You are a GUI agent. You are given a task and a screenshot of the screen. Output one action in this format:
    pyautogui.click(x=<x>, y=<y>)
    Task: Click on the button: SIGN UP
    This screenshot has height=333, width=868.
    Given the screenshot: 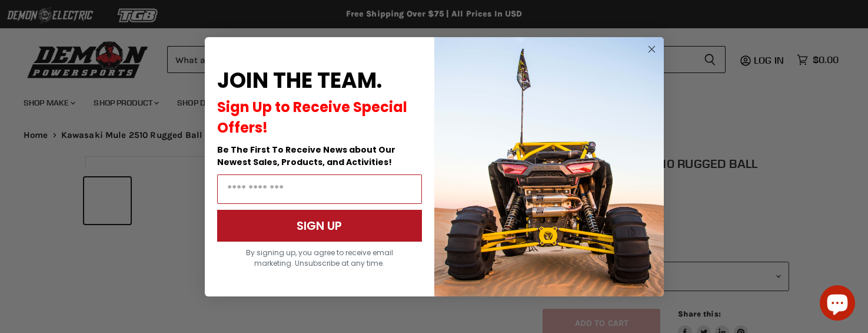 What is the action you would take?
    pyautogui.click(x=319, y=225)
    